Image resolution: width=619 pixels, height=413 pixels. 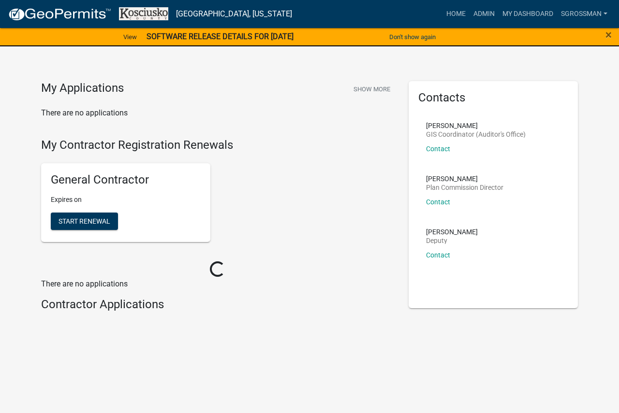 What do you see at coordinates (372, 89) in the screenshot?
I see `button: Show More` at bounding box center [372, 89].